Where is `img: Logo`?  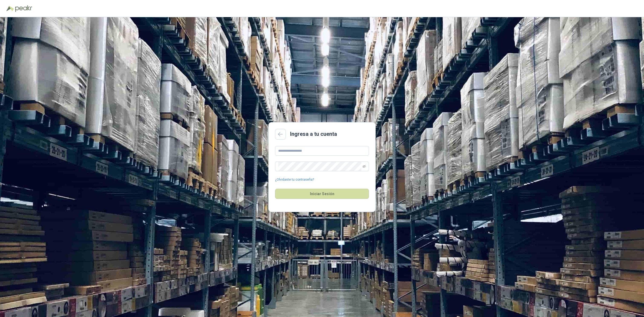 img: Logo is located at coordinates (11, 9).